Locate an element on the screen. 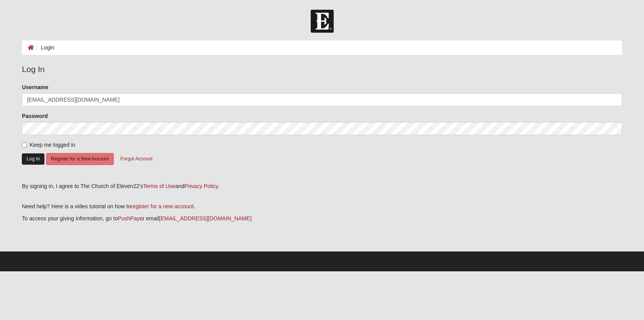 The height and width of the screenshot is (320, 644). p: To access your giving information, go to or email is located at coordinates (321, 218).